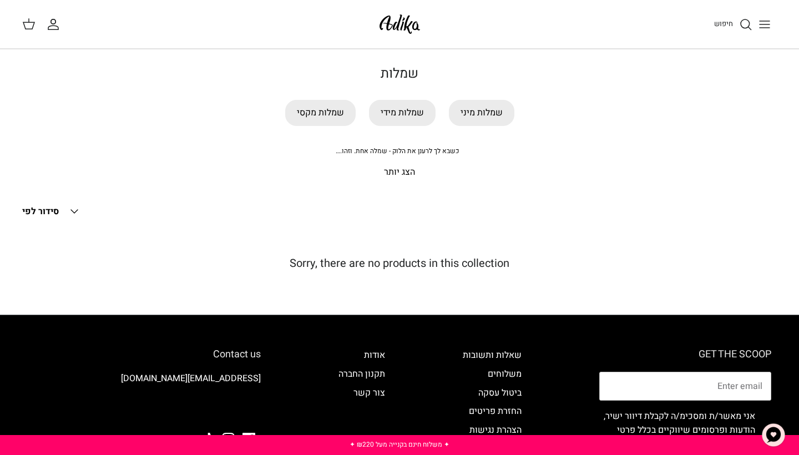  I want to click on h1: שמלות, so click(400, 74).